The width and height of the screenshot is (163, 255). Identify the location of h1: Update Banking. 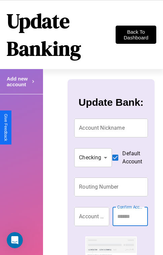
(61, 35).